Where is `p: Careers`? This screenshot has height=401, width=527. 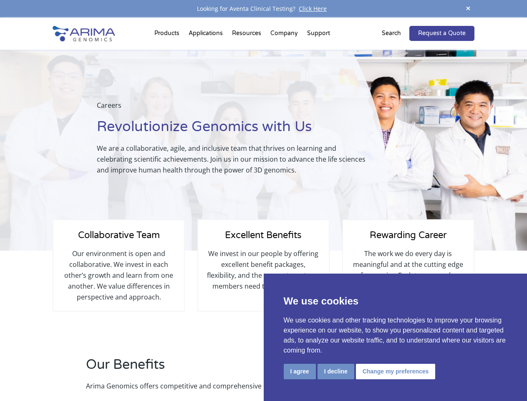
p: Careers is located at coordinates (232, 109).